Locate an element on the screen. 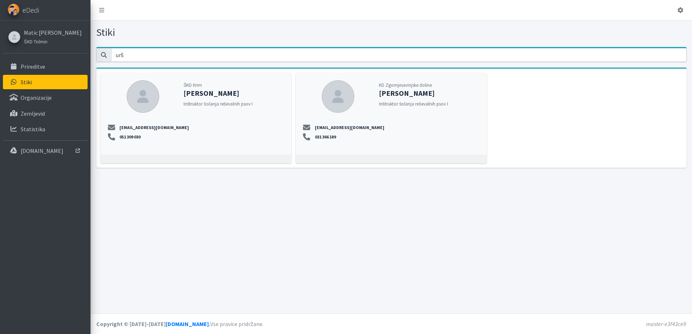 This screenshot has height=334, width=692. a: 051 309 030 is located at coordinates (130, 137).